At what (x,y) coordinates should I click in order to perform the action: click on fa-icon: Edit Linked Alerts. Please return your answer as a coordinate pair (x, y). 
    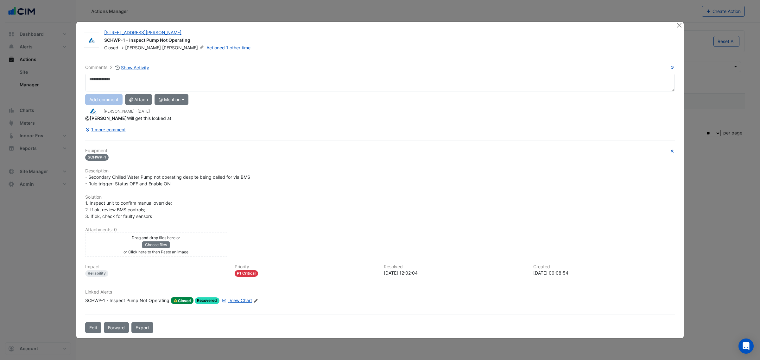
    Looking at the image, I should click on (256, 301).